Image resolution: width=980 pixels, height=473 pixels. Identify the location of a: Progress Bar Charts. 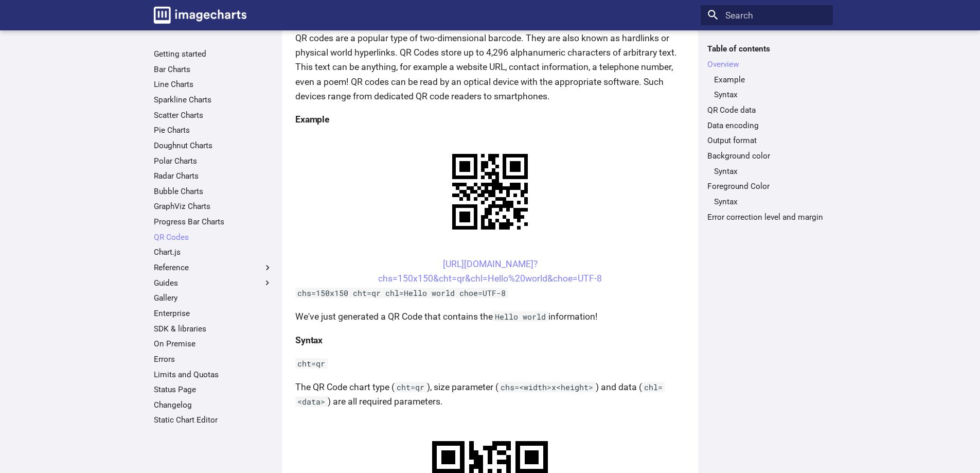
(213, 222).